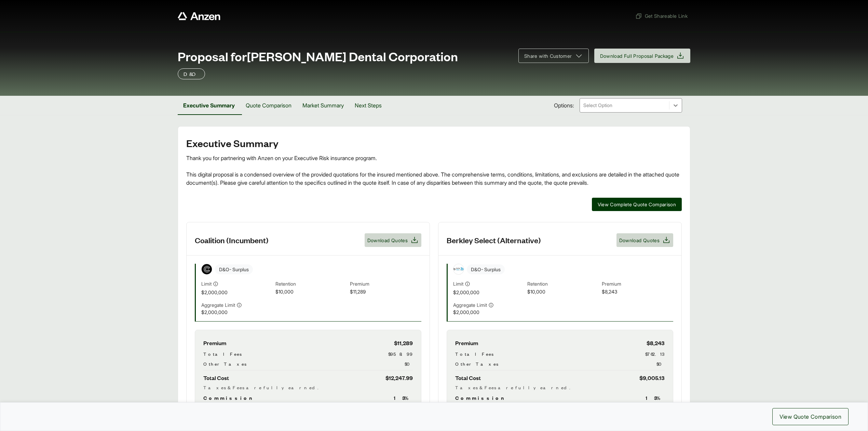 The height and width of the screenshot is (431, 868). Describe the element at coordinates (399, 377) in the screenshot. I see `span: $12,247.99` at that location.